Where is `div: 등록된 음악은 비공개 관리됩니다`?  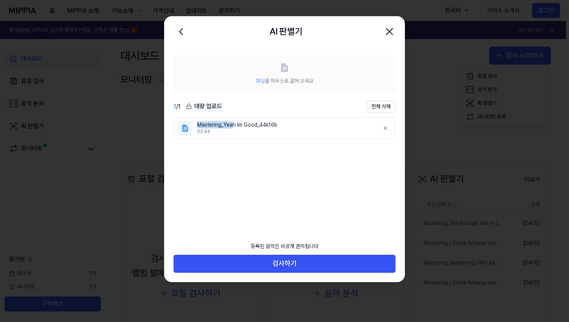 div: 등록된 음악은 비공개 관리됩니다 is located at coordinates (284, 247).